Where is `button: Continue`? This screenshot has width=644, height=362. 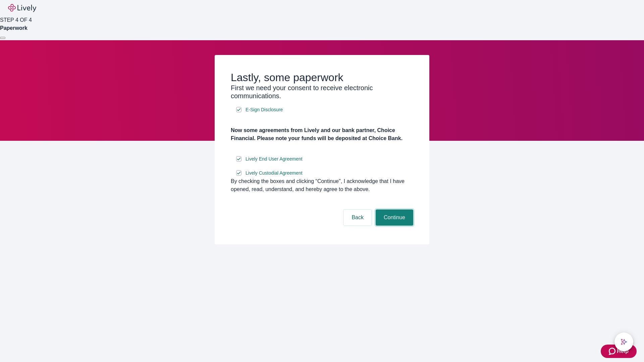
button: Continue is located at coordinates (394, 218).